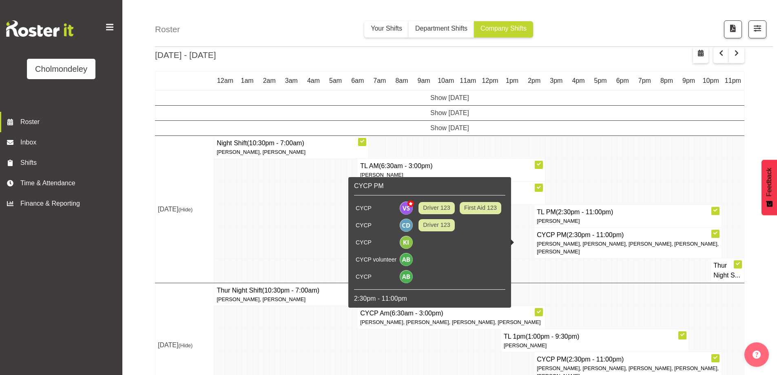  Describe the element at coordinates (622, 81) in the screenshot. I see `th: 6pm` at that location.